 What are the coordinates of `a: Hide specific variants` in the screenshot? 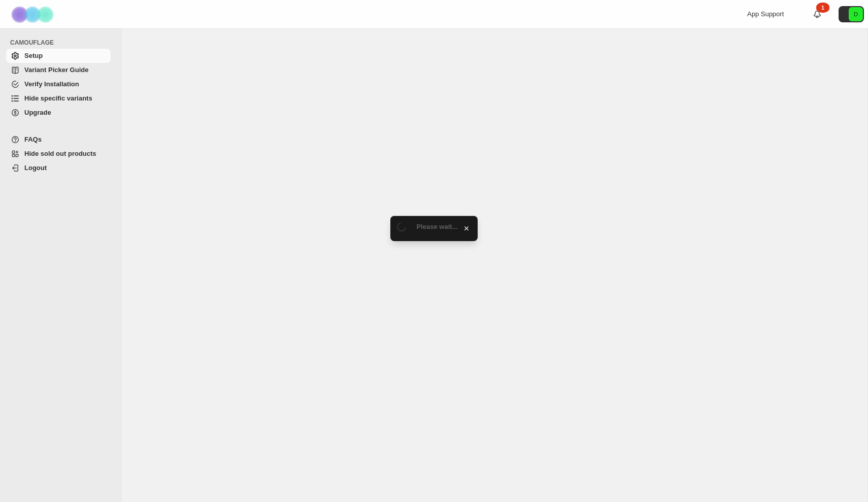 It's located at (58, 98).